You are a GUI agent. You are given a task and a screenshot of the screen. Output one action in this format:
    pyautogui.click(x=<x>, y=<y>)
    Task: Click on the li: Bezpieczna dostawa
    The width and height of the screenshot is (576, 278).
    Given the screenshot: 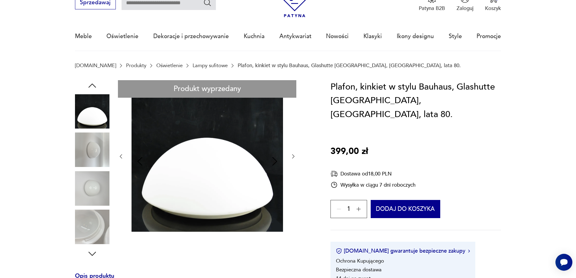 What is the action you would take?
    pyautogui.click(x=359, y=269)
    